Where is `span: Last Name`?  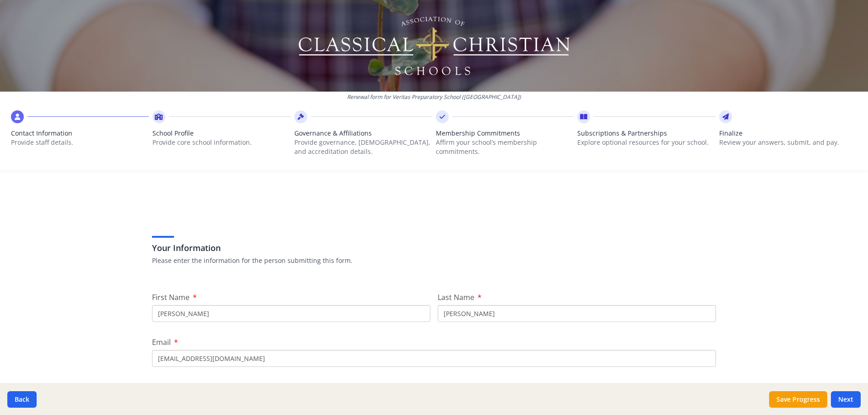
span: Last Name is located at coordinates (456, 297).